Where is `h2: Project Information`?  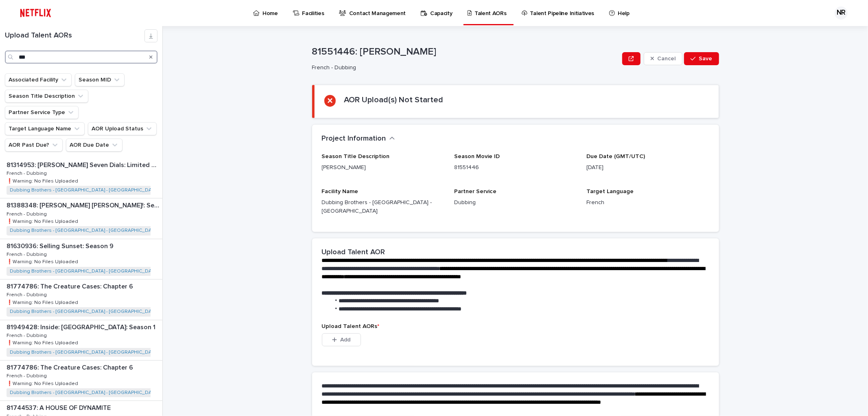 h2: Project Information is located at coordinates (354, 139).